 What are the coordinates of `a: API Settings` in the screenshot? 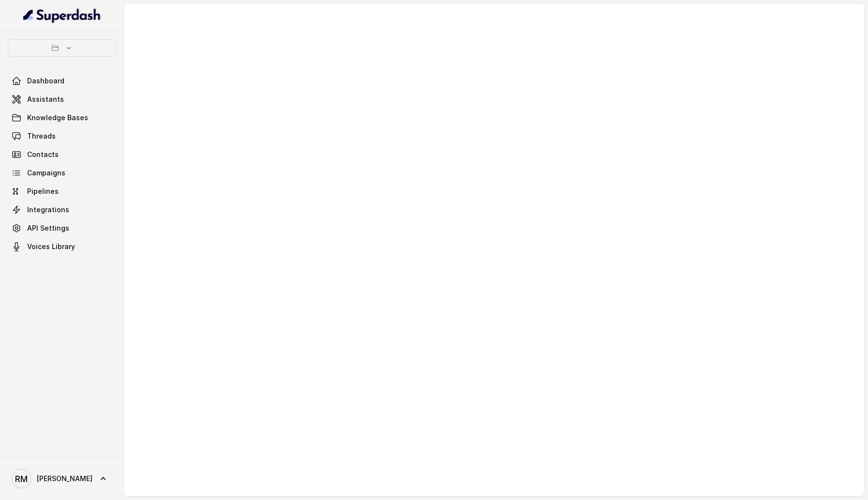 It's located at (62, 228).